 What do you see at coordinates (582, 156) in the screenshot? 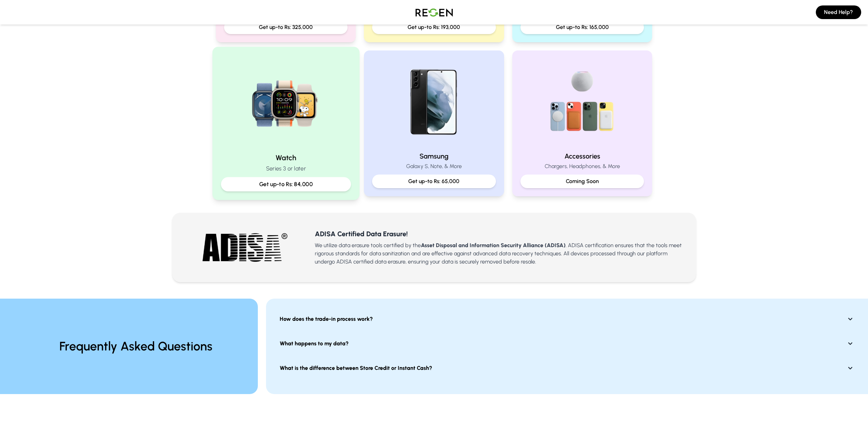
I see `h2: Accessories` at bounding box center [582, 156].